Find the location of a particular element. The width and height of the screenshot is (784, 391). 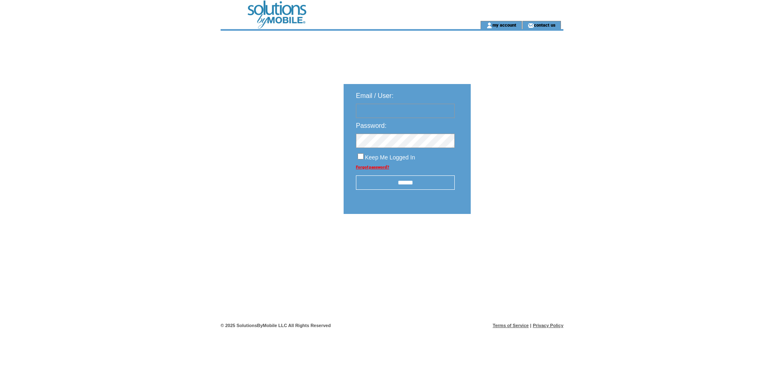

span: Keep Me Logged In is located at coordinates (390, 157).